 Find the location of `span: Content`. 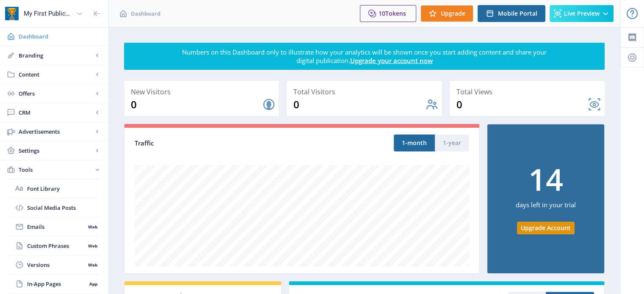

span: Content is located at coordinates (56, 75).